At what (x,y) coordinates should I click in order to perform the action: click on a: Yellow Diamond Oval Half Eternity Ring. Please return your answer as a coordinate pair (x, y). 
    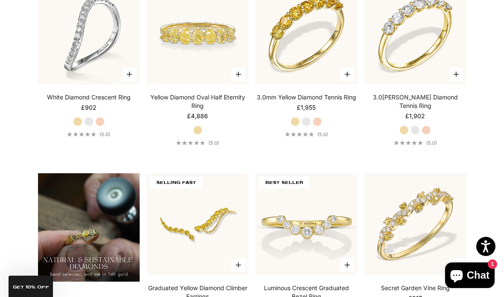
    Looking at the image, I should click on (197, 102).